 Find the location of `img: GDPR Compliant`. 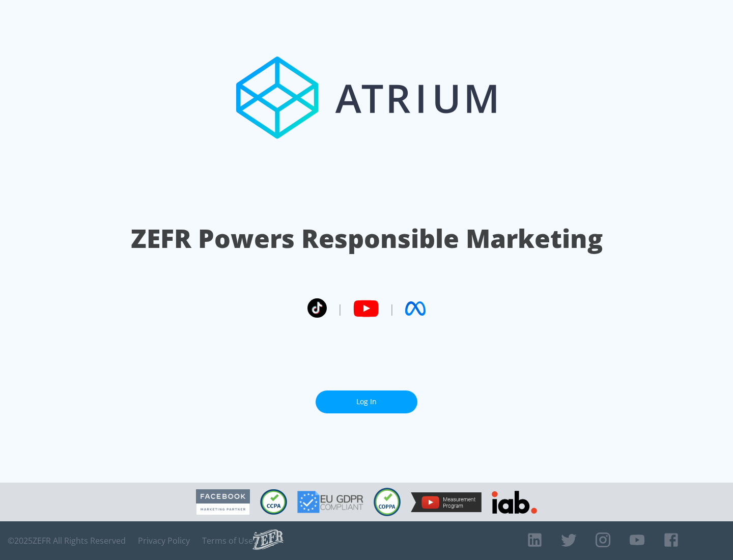

img: GDPR Compliant is located at coordinates (331, 502).